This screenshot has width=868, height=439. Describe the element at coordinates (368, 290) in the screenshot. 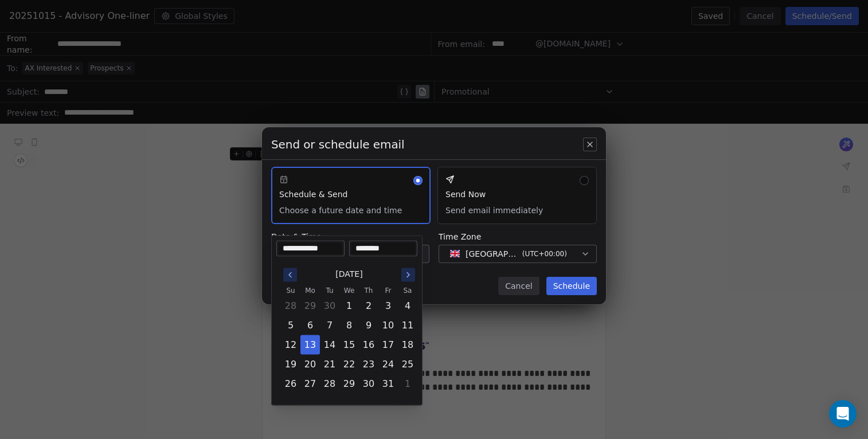

I see `th: Thursday` at that location.